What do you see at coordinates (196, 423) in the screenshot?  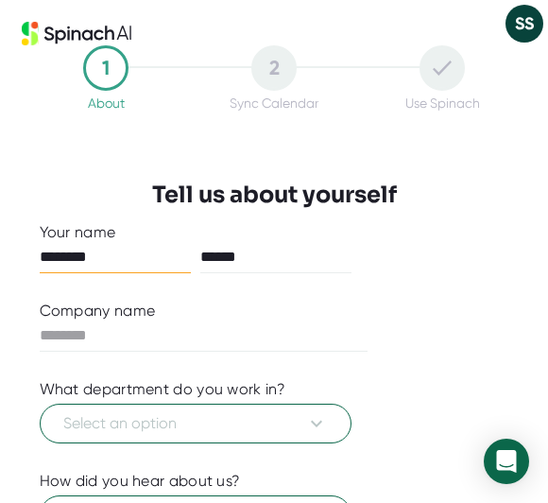 I see `button: Select an option` at bounding box center [196, 423].